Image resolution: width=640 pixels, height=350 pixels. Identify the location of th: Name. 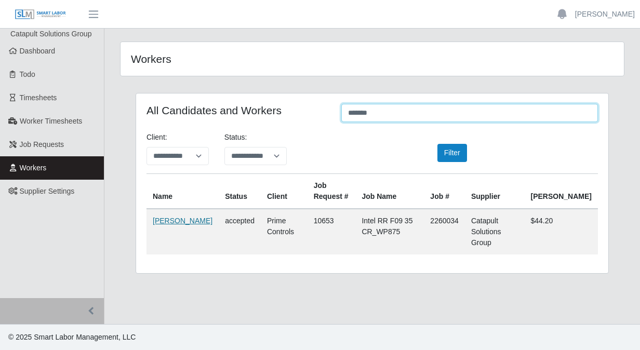
(182, 192).